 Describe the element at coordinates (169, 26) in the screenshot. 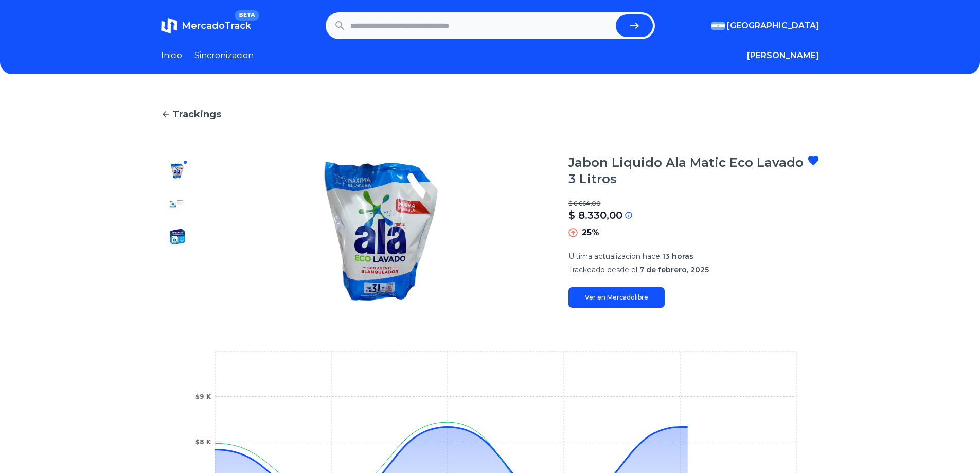

I see `img: MercadoTrack` at that location.